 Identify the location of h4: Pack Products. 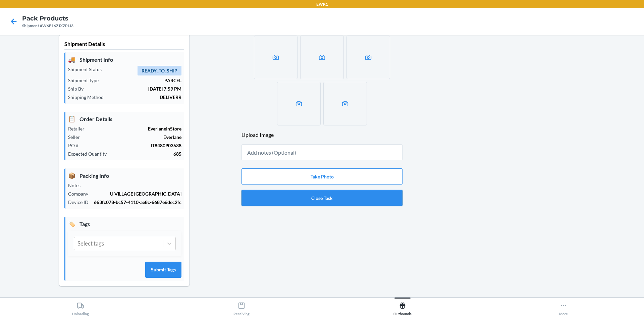
(48, 19).